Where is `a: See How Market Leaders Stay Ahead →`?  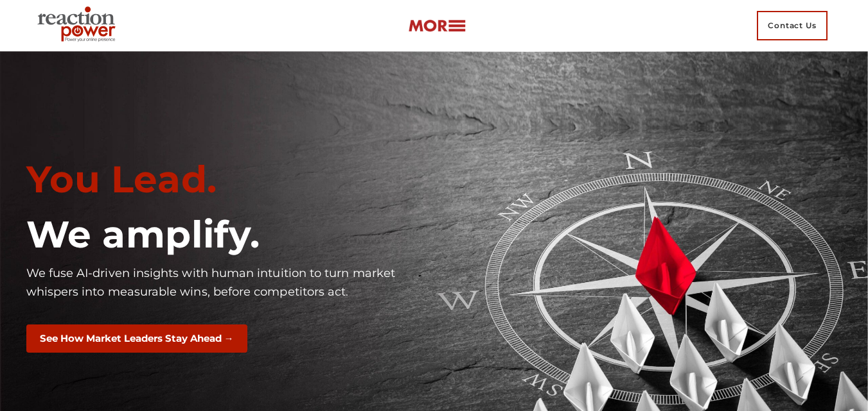 a: See How Market Leaders Stay Ahead → is located at coordinates (137, 338).